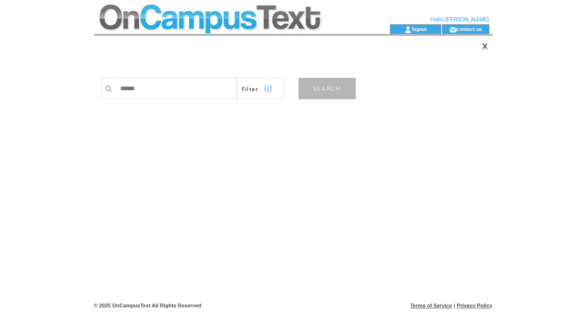 The width and height of the screenshot is (586, 315). Describe the element at coordinates (268, 89) in the screenshot. I see `img: filters.png` at that location.